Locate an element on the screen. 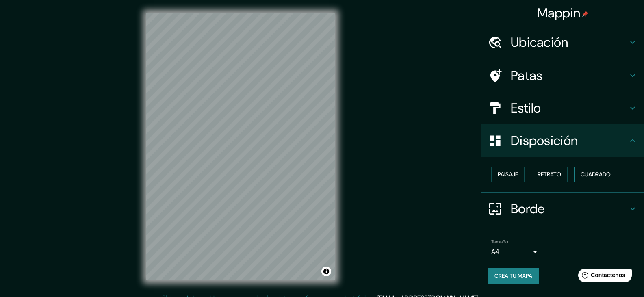 This screenshot has width=644, height=297. canvas: Mapa is located at coordinates (241, 146).